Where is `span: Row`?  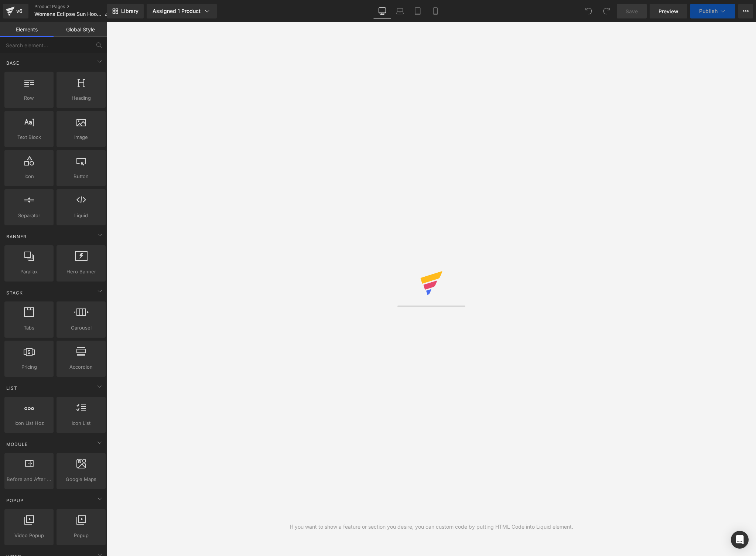
span: Row is located at coordinates (29, 98).